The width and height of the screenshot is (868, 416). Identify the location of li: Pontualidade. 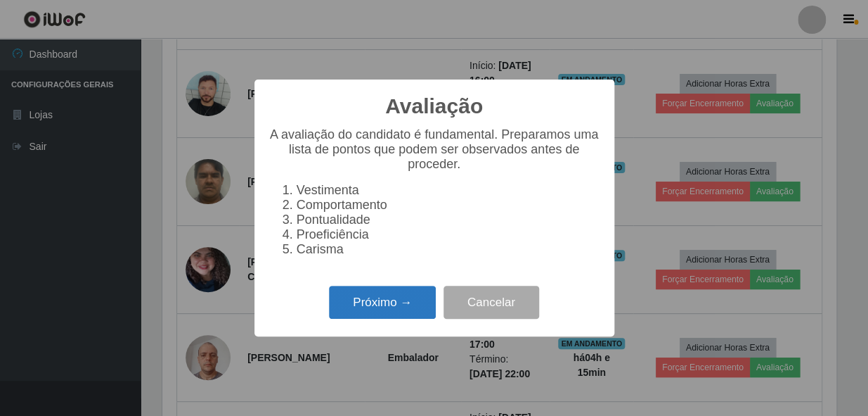
(448, 219).